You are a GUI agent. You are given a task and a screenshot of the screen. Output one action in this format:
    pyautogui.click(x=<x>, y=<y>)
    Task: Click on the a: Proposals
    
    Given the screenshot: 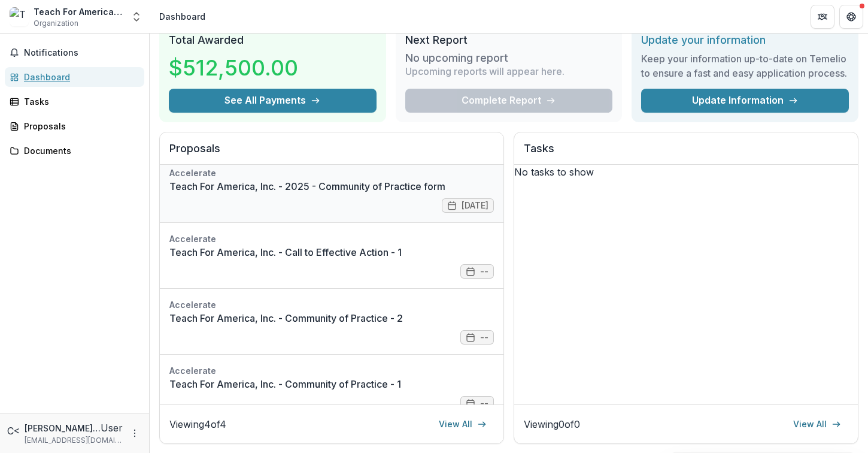 What is the action you would take?
    pyautogui.click(x=74, y=125)
    